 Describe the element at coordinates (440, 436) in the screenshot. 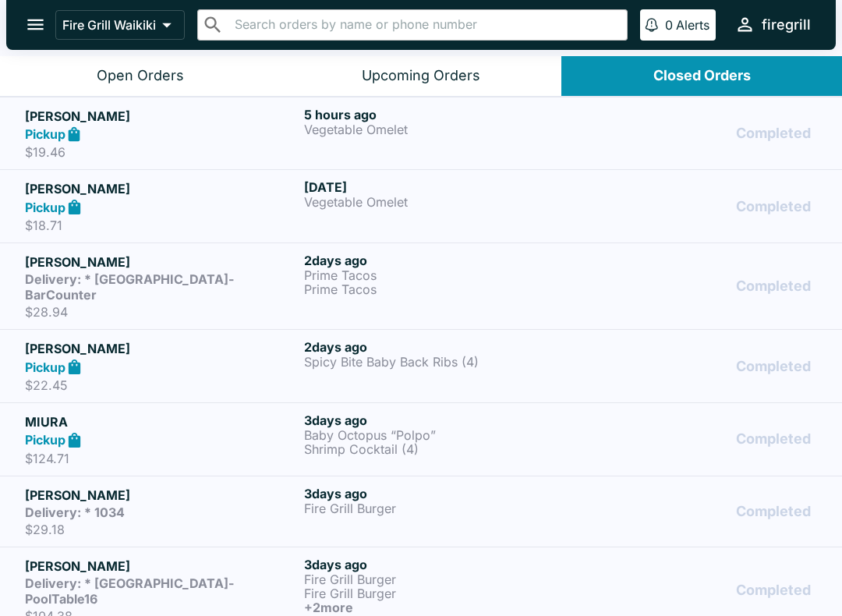

I see `p: Baby Octopus “Polpo”` at that location.